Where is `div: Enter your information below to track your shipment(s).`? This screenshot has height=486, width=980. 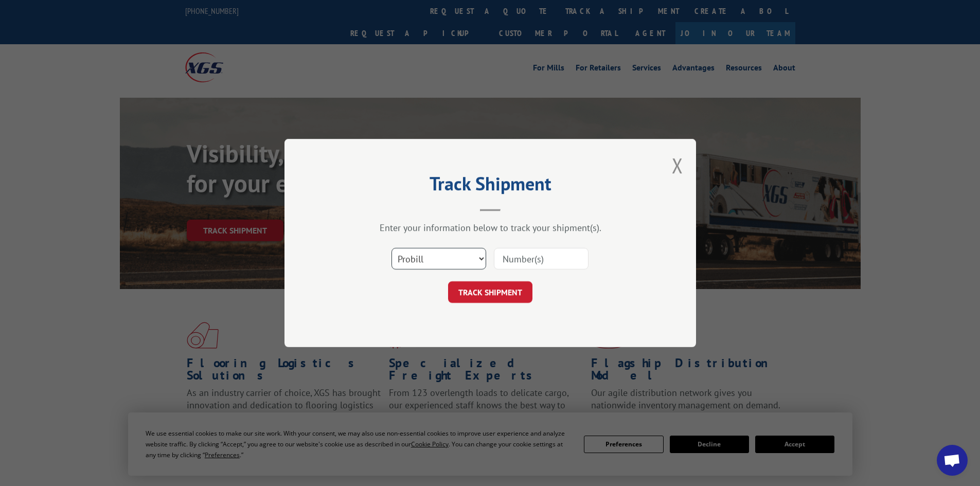
div: Enter your information below to track your shipment(s). is located at coordinates (490, 228).